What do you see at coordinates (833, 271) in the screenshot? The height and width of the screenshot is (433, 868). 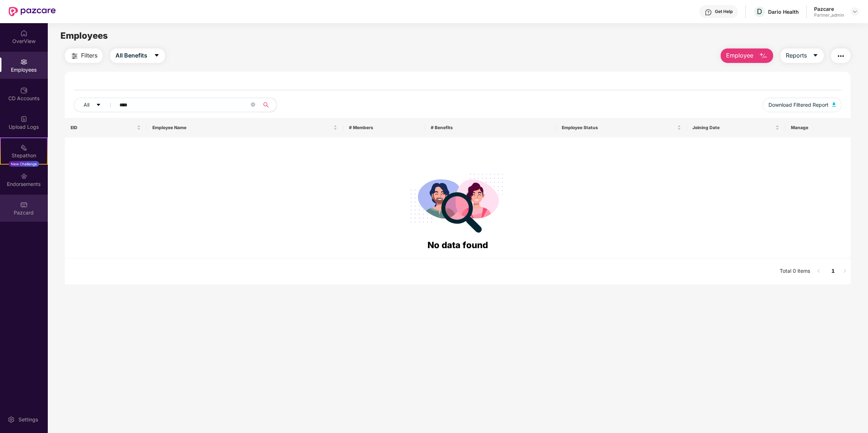 I see `a: 1` at bounding box center [833, 271].